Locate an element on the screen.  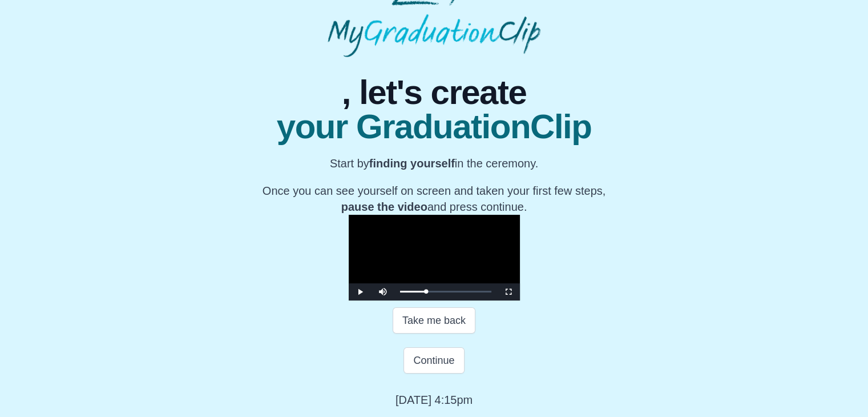
button: Play is located at coordinates (360, 292).